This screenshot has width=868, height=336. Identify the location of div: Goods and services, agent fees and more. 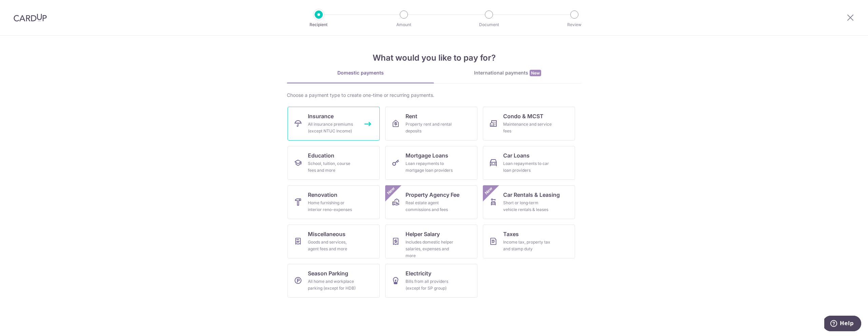
(332, 245).